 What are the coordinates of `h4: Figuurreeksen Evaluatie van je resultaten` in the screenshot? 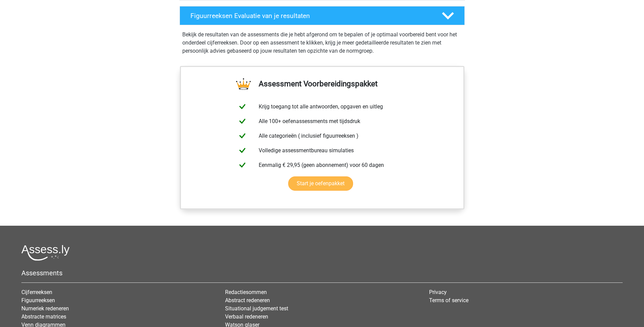 It's located at (310, 15).